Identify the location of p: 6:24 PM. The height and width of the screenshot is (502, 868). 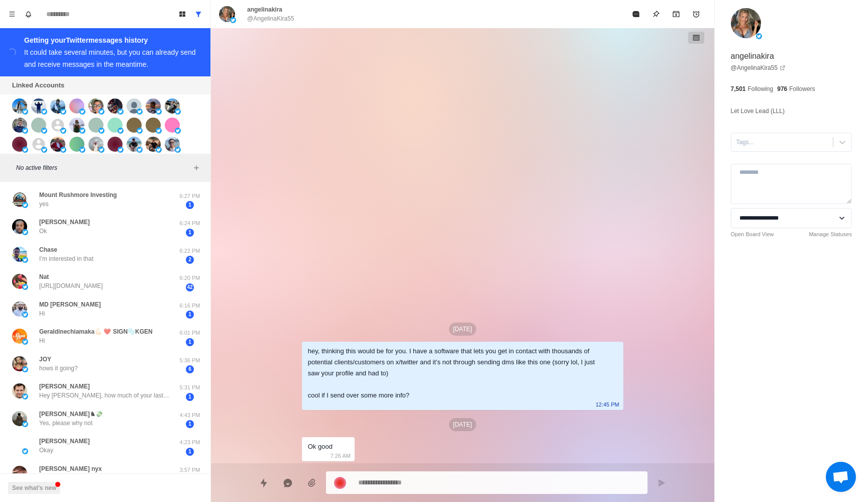
(190, 223).